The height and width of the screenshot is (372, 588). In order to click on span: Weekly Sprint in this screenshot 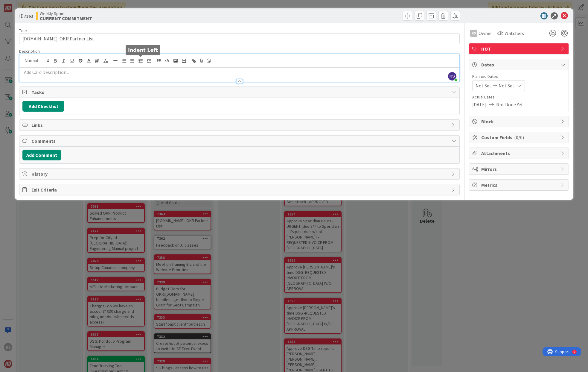, I will do `click(66, 14)`.